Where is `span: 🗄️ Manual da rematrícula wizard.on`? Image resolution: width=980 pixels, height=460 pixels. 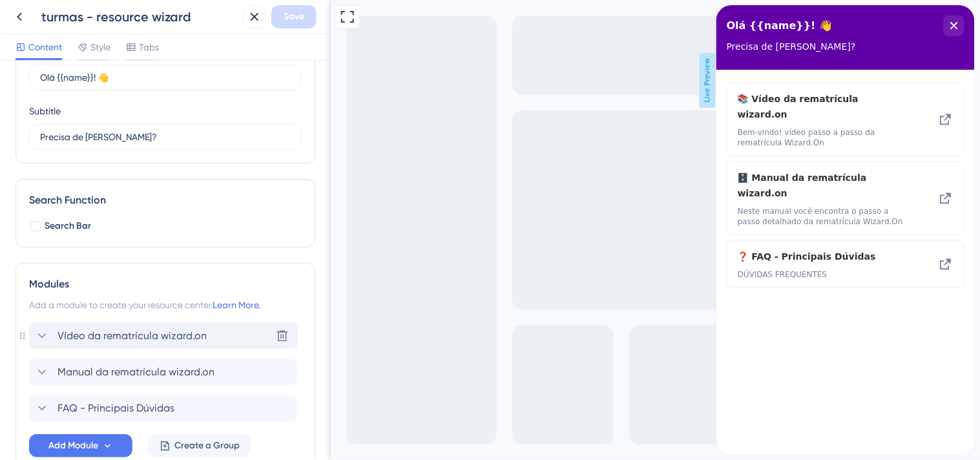
span: 🗄️ Manual da rematrícula wizard.on is located at coordinates (97, 181).